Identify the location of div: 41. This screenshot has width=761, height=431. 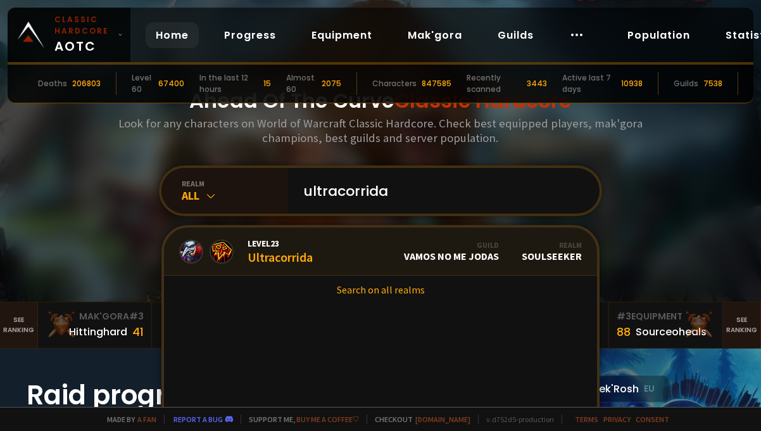
(138, 331).